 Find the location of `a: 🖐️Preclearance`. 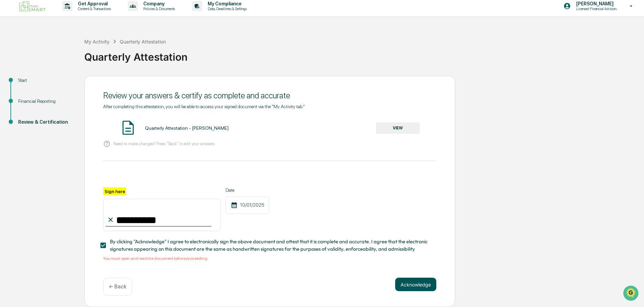

a: 🖐️Preclearance is located at coordinates (25, 89).